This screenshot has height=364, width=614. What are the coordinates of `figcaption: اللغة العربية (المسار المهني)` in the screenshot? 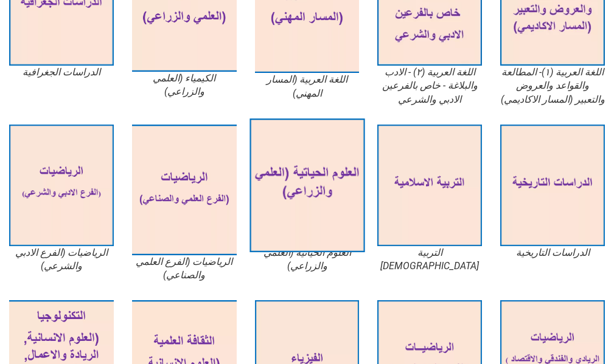 It's located at (307, 86).